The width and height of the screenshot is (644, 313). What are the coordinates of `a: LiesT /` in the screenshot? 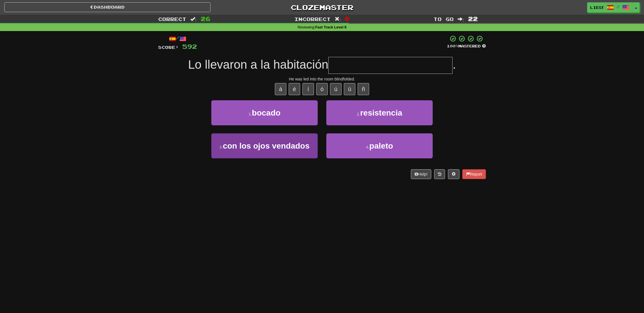 It's located at (610, 7).